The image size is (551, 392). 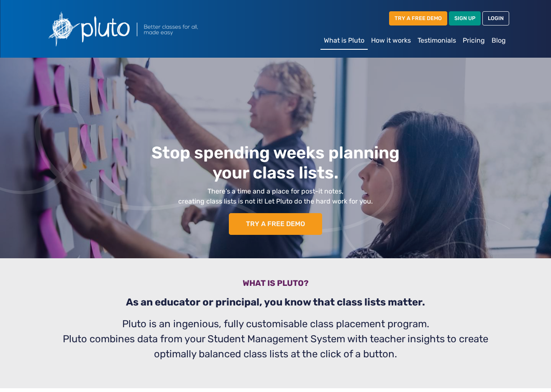 What do you see at coordinates (391, 41) in the screenshot?
I see `a: How it works` at bounding box center [391, 41].